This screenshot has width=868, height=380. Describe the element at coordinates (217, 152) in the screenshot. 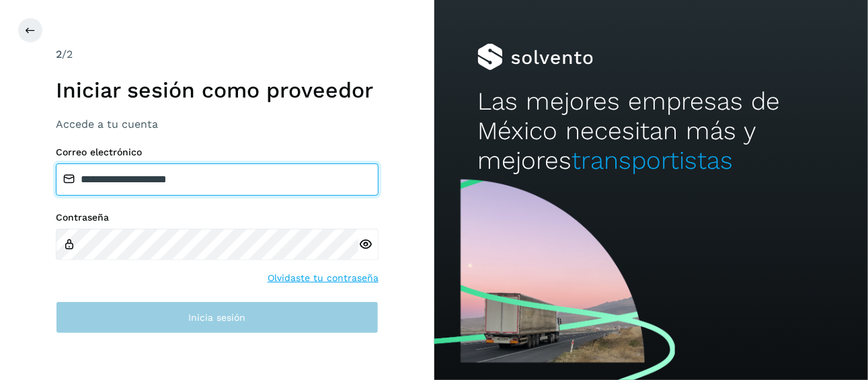

I see `label: Correo electrónico` at that location.